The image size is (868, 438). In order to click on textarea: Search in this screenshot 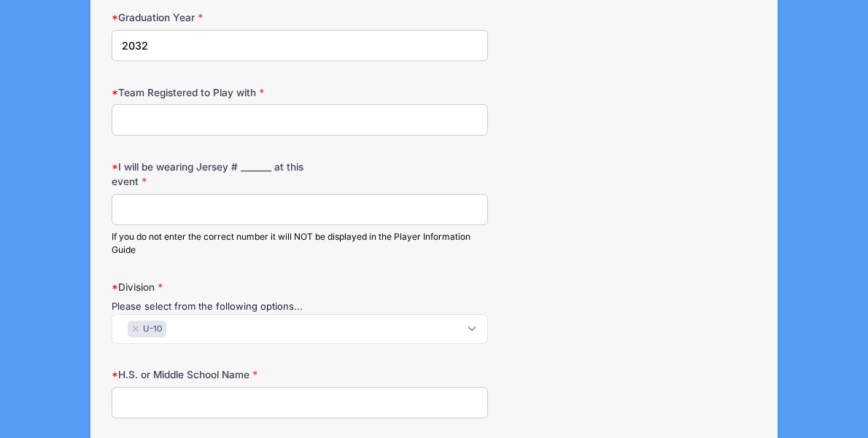, I will do `click(123, 329)`.